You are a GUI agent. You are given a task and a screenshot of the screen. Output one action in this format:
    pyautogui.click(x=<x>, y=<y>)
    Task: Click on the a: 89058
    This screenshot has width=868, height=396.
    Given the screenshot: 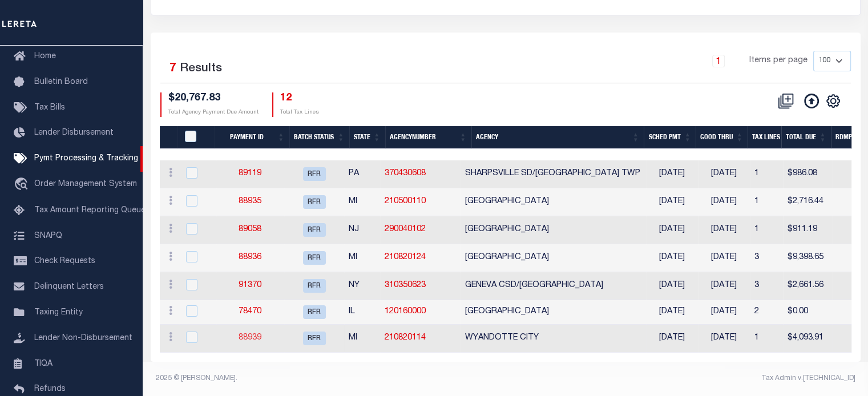 What is the action you would take?
    pyautogui.click(x=250, y=230)
    